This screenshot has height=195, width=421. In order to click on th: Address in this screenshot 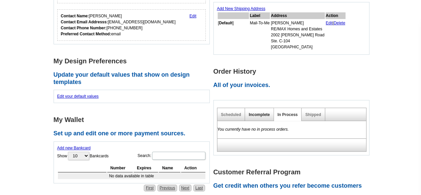, I will do `click(297, 16)`.